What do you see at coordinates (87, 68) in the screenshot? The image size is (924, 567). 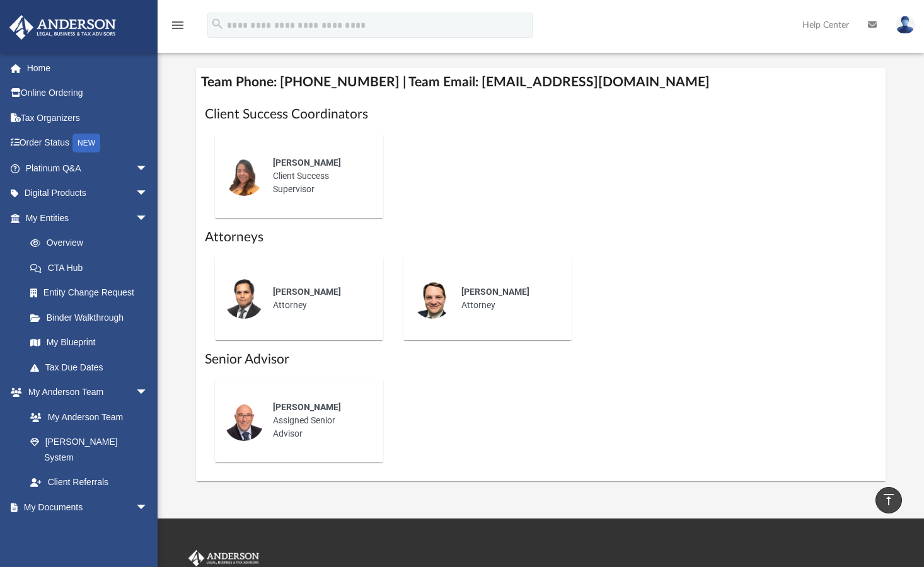 I see `a: Home` at bounding box center [87, 68].